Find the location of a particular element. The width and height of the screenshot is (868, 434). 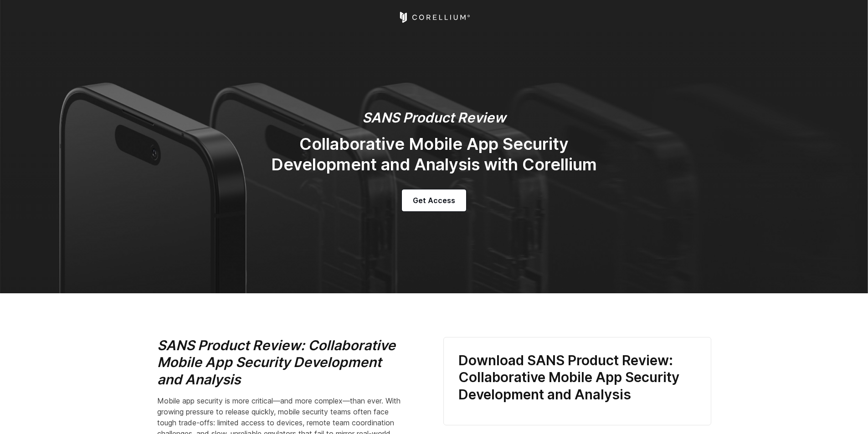

em: SANS Product Review is located at coordinates (434, 117).